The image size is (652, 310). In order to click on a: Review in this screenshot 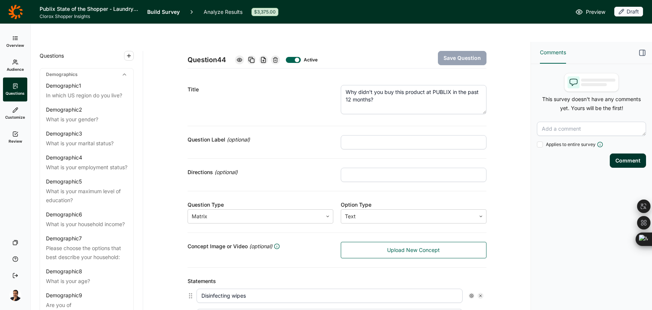, I will do `click(15, 137)`.